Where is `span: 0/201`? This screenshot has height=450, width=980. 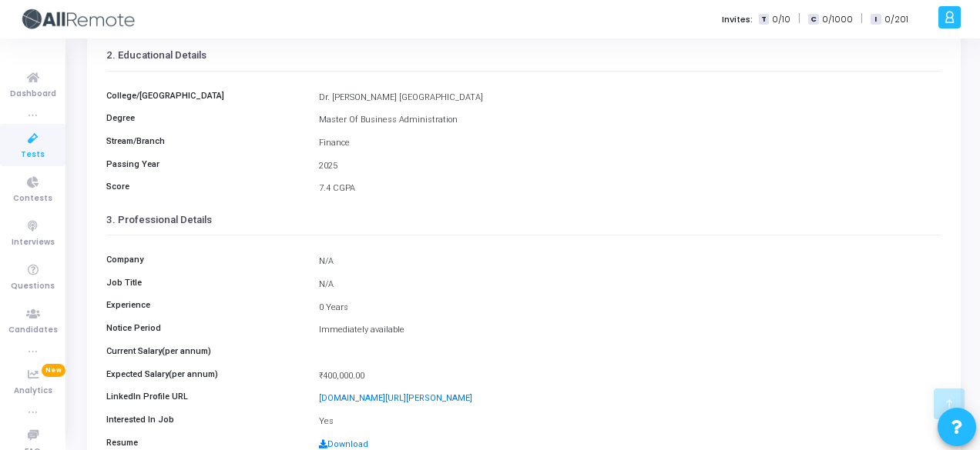 span: 0/201 is located at coordinates (896, 20).